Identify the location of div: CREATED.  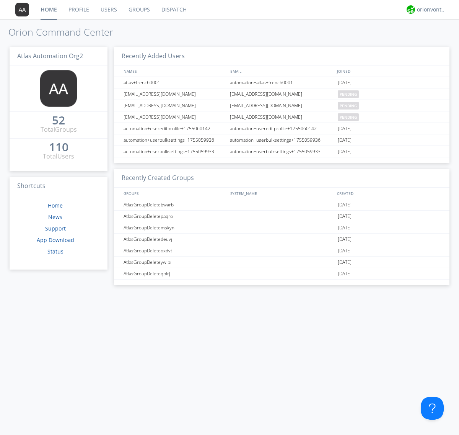
(389, 193).